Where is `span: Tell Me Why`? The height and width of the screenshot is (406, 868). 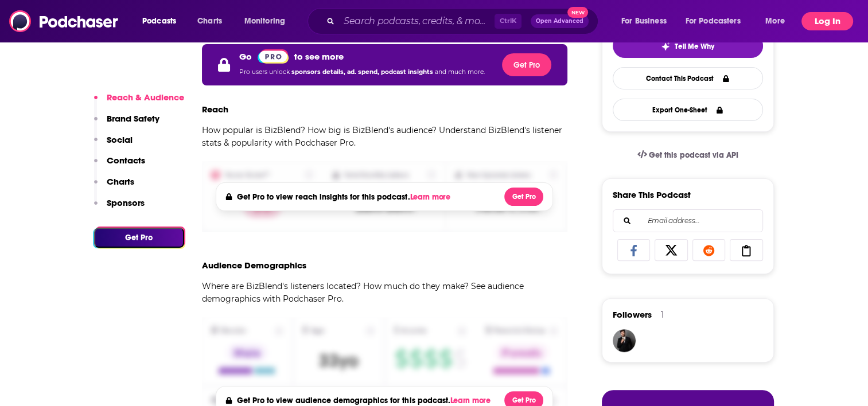 span: Tell Me Why is located at coordinates (694, 46).